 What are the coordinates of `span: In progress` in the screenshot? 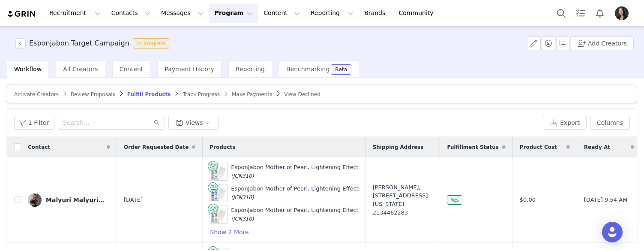 It's located at (151, 43).